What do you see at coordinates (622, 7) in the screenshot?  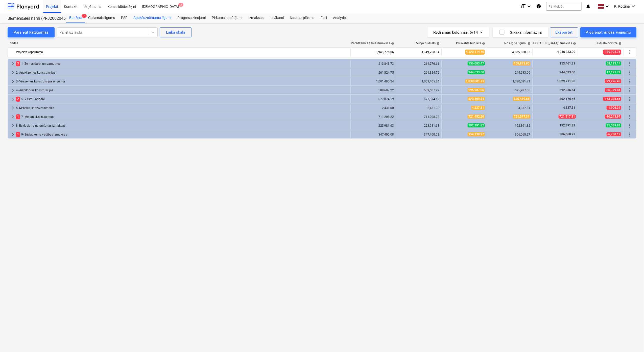 I see `span: K. Kolzina` at bounding box center [622, 7].